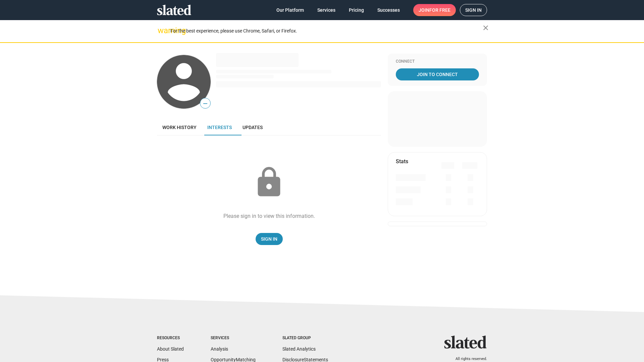  Describe the element at coordinates (327, 31) in the screenshot. I see `div: For the best experience, please use Chrome, Safari, or Firefox.` at that location.